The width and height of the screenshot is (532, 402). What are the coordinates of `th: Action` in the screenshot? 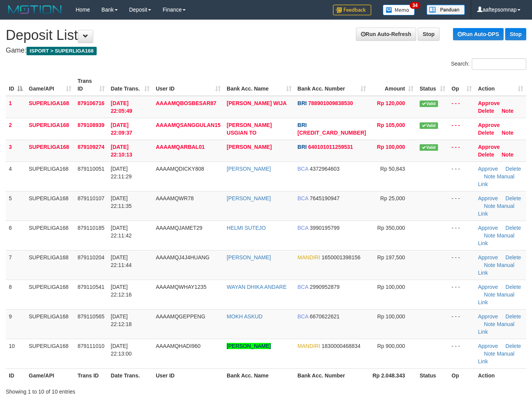 It's located at (500, 375).